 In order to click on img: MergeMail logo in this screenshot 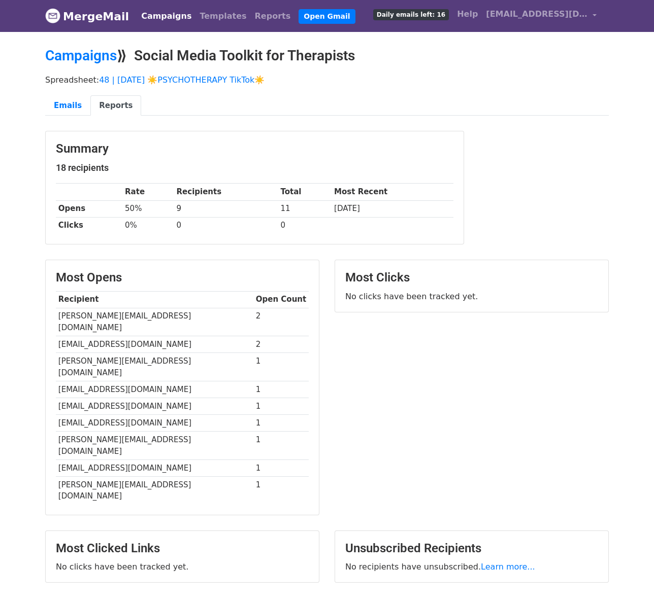, I will do `click(53, 16)`.